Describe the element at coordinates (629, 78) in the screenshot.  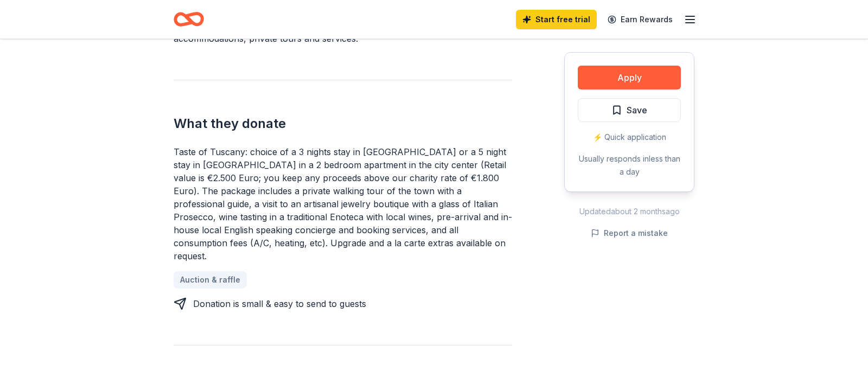
I see `button: Apply` at that location.